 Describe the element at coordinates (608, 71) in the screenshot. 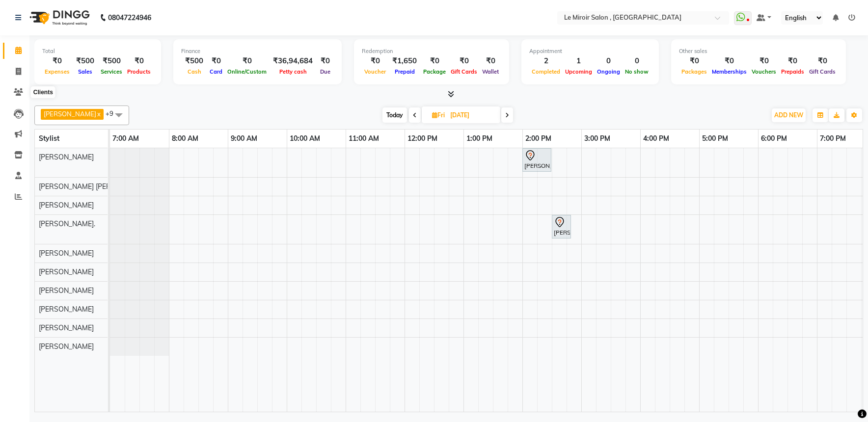

I see `span: Ongoing` at that location.